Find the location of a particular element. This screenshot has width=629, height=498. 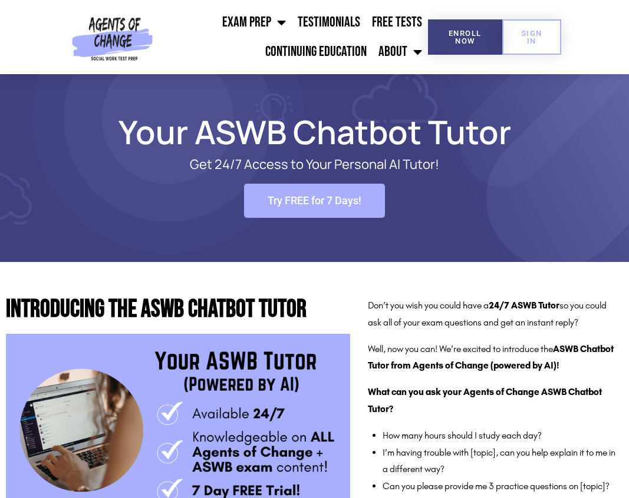

a: Free Tests is located at coordinates (396, 22).